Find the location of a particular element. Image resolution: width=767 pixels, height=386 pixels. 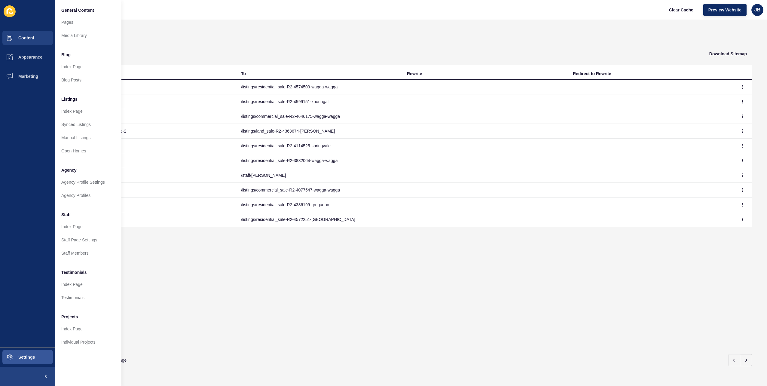

td: /listings/residential_sale-R2-4574509-wagga-wagga is located at coordinates (319, 87).